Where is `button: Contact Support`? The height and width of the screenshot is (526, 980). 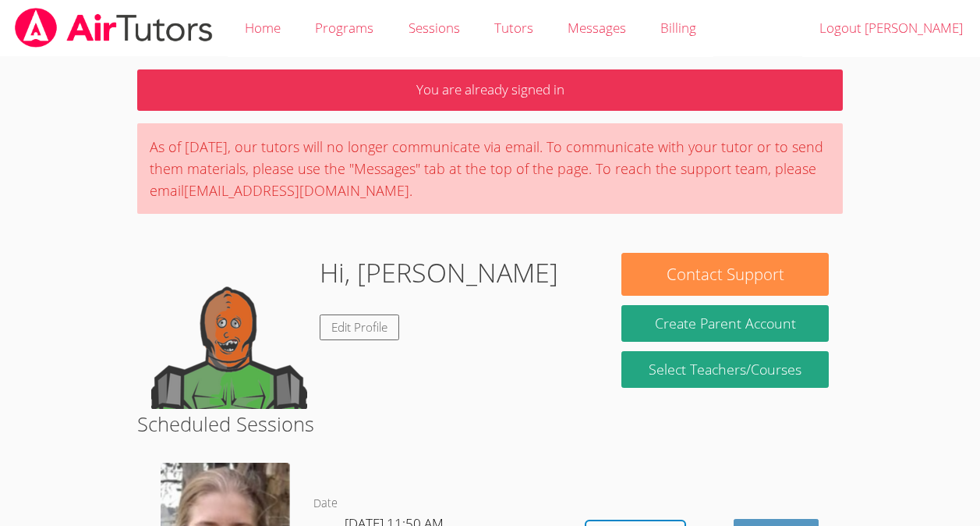
button: Contact Support is located at coordinates (724, 274).